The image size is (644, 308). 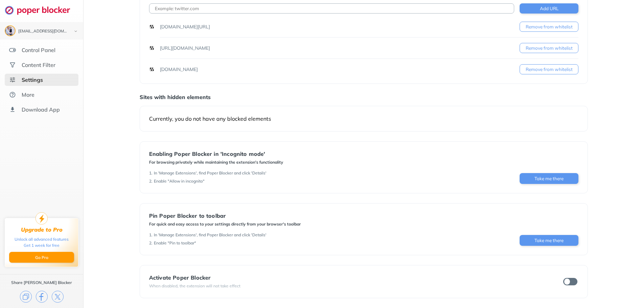 I want to click on div: Unlock all advanced features, so click(x=42, y=239).